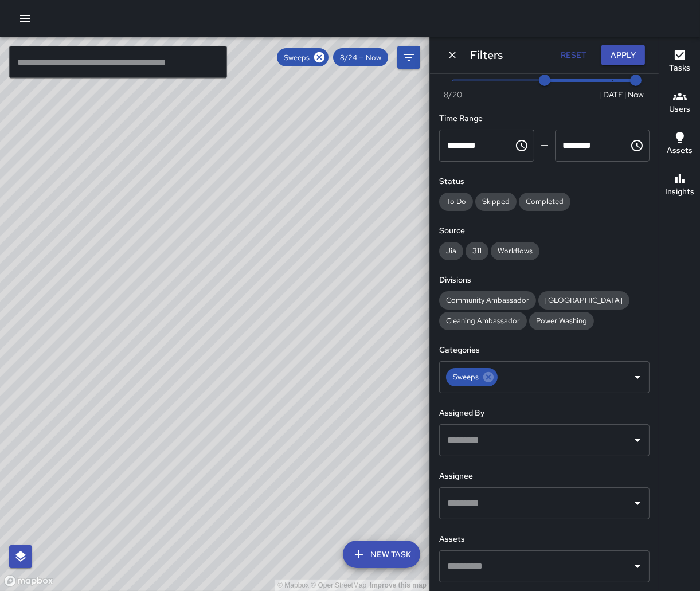 This screenshot has width=700, height=591. I want to click on span: Workflows, so click(515, 251).